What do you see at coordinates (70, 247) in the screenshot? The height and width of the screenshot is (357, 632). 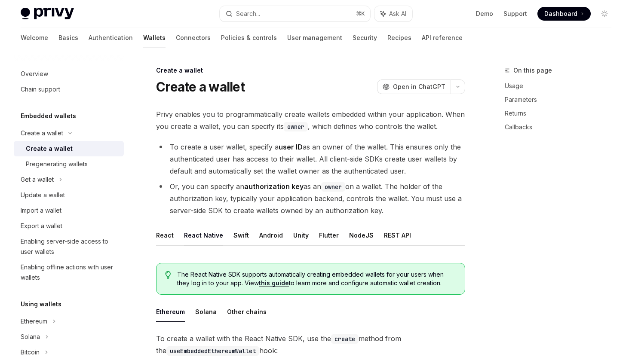 I see `div: Enabling server-side access to user wallets` at bounding box center [70, 247].